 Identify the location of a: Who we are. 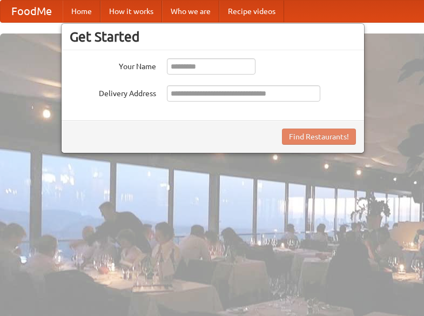
(190, 11).